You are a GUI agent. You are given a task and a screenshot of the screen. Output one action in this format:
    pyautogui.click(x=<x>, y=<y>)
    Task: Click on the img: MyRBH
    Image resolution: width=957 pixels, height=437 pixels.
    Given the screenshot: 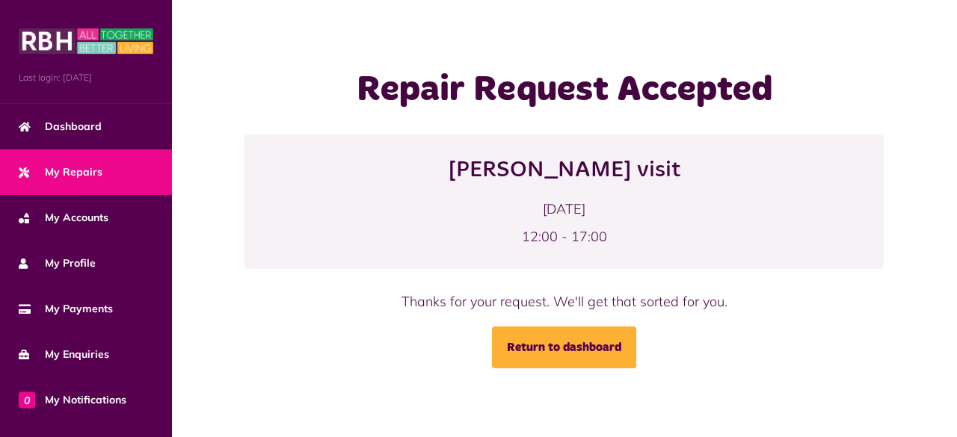 What is the action you would take?
    pyautogui.click(x=86, y=41)
    